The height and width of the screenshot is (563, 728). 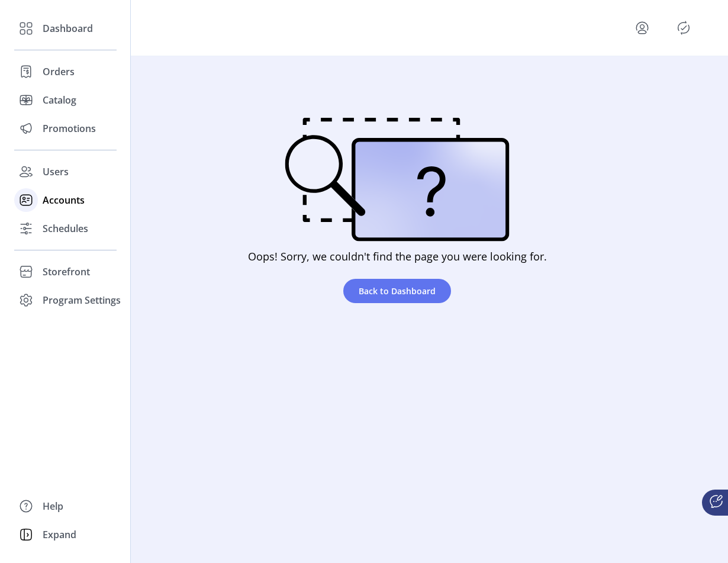 I want to click on span: Expand, so click(x=59, y=535).